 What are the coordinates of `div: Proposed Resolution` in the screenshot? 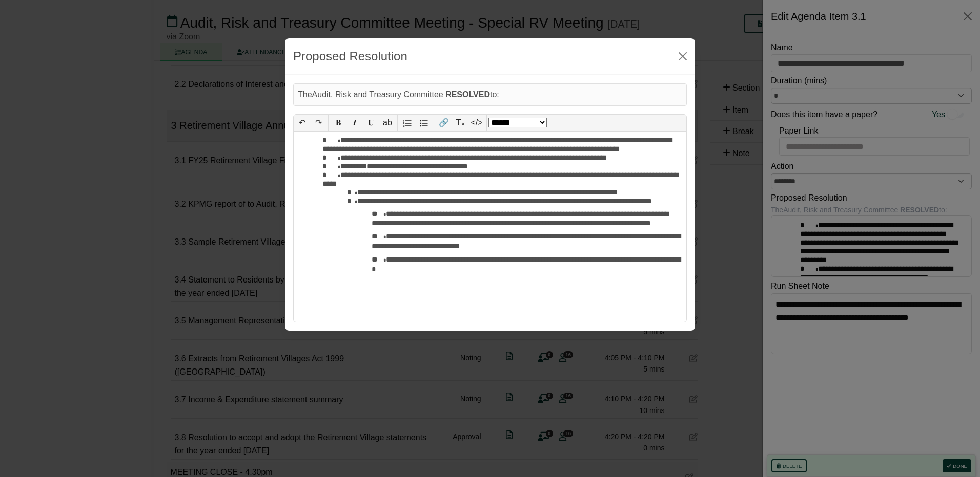 It's located at (350, 56).